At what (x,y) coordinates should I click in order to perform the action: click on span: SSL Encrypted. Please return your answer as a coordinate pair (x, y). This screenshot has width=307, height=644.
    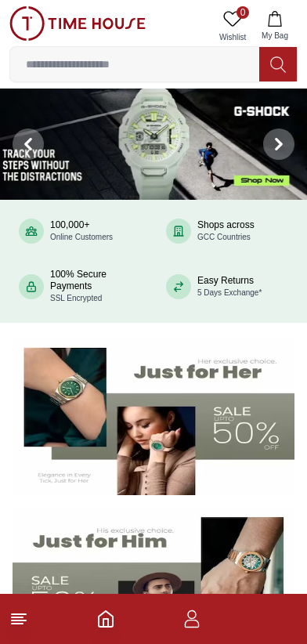
    Looking at the image, I should click on (76, 297).